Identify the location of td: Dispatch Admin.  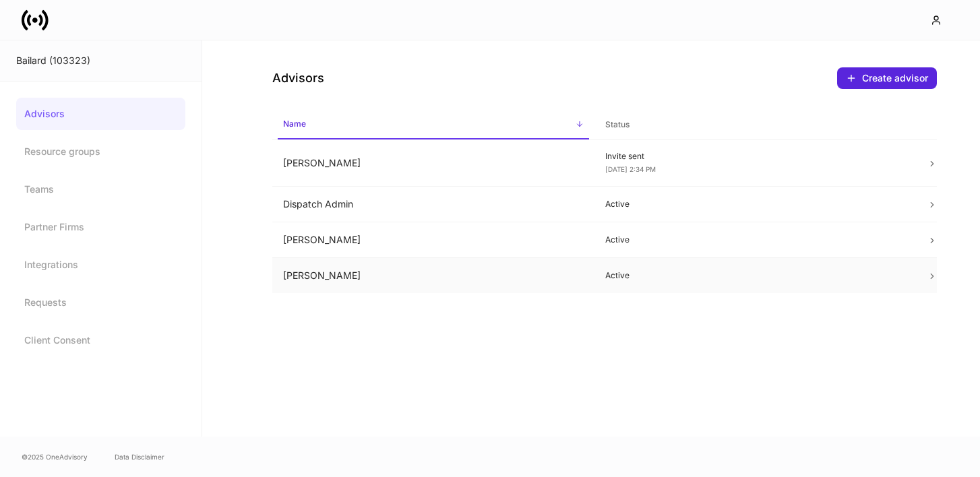
(433, 205).